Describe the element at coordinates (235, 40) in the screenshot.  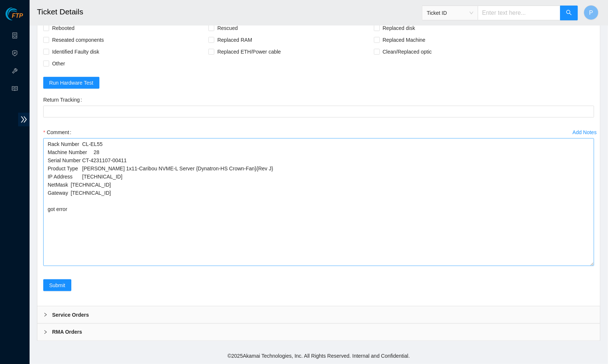
I see `span: Replaced RAM` at that location.